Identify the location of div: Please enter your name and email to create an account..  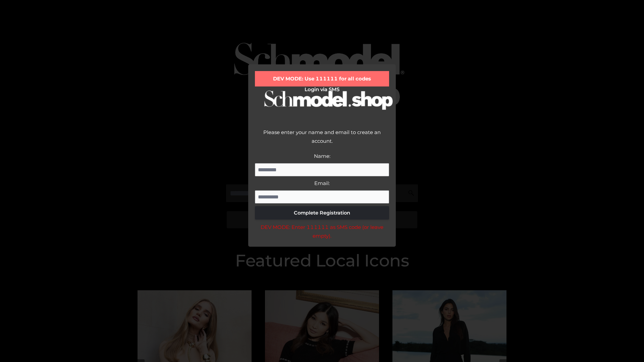
(322, 140).